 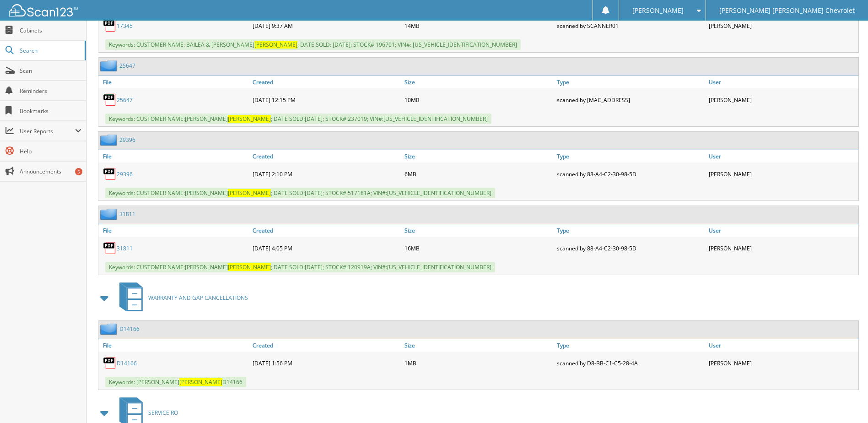 What do you see at coordinates (181, 298) in the screenshot?
I see `a: WARRANTY AND GAP CANCELLATIONS` at bounding box center [181, 298].